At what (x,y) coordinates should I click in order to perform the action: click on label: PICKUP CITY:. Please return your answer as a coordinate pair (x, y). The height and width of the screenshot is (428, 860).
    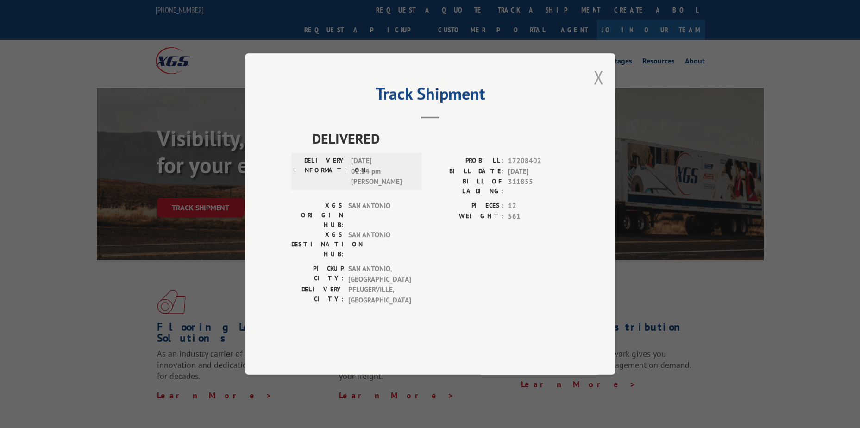
    Looking at the image, I should click on (317, 274).